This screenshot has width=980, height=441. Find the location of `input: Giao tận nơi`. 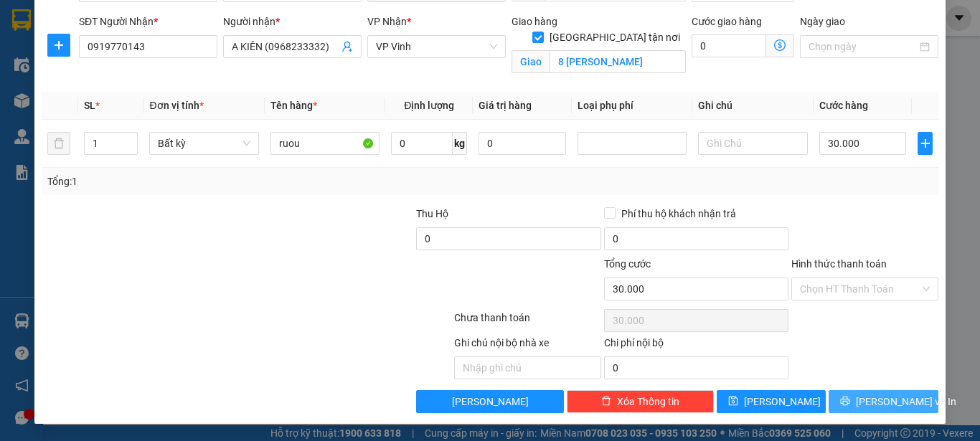

input: Giao tận nơi is located at coordinates (618, 61).